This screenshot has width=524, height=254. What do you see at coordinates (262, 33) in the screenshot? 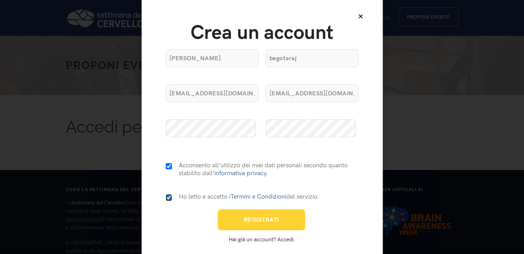
I see `h2: Crea un account` at bounding box center [262, 33].